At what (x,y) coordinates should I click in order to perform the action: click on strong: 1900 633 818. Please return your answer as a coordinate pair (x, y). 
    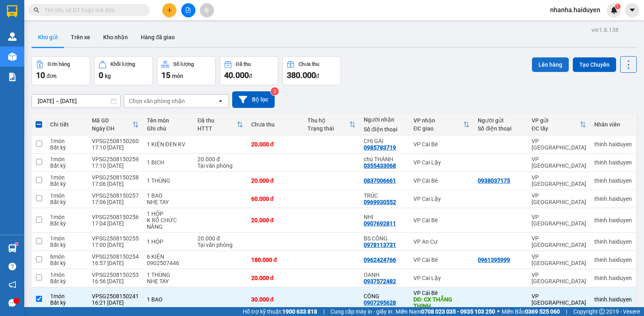
    Looking at the image, I should click on (300, 312).